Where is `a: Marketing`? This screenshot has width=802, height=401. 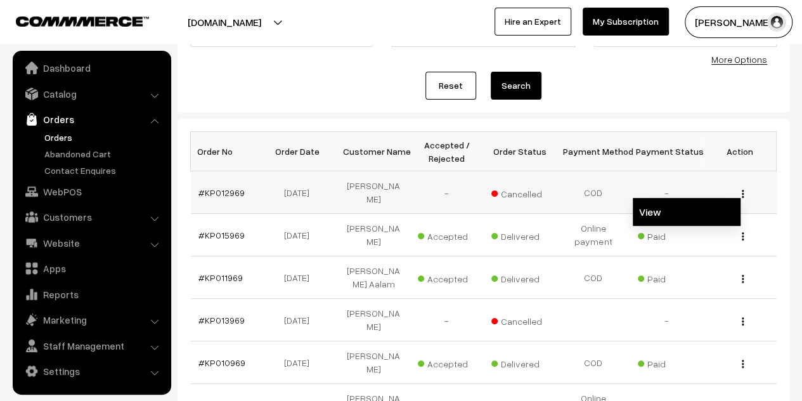 a: Marketing is located at coordinates (91, 319).